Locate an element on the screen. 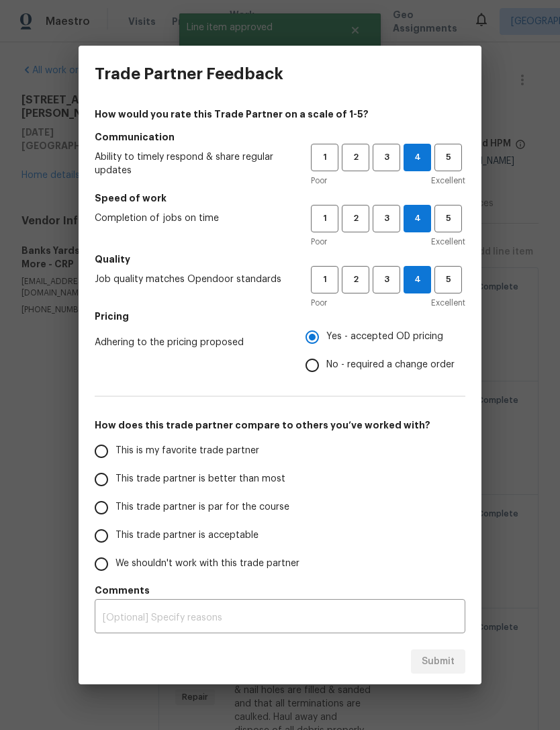 This screenshot has width=560, height=730. span: This trade partner is better than most is located at coordinates (200, 479).